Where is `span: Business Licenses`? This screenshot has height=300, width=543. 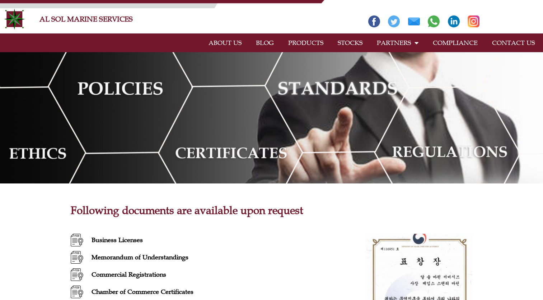
span: Business Licenses is located at coordinates (116, 240).